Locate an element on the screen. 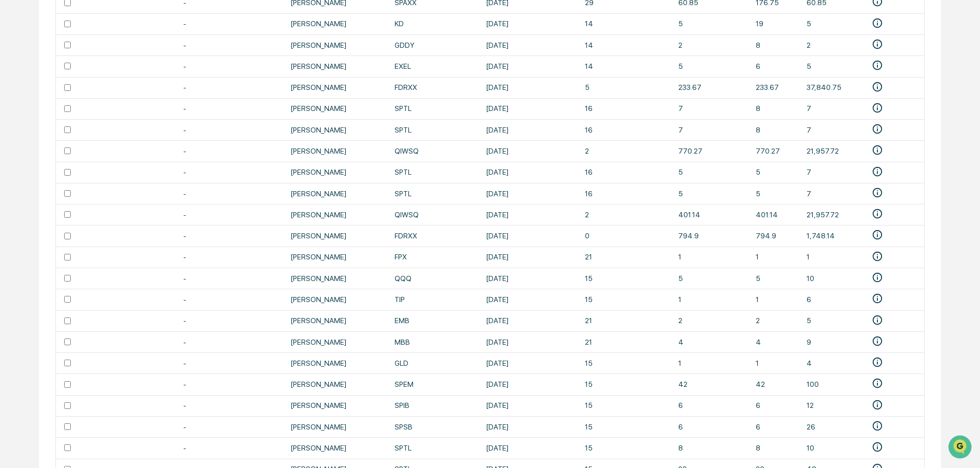  td: 233.67 is located at coordinates (710, 88).